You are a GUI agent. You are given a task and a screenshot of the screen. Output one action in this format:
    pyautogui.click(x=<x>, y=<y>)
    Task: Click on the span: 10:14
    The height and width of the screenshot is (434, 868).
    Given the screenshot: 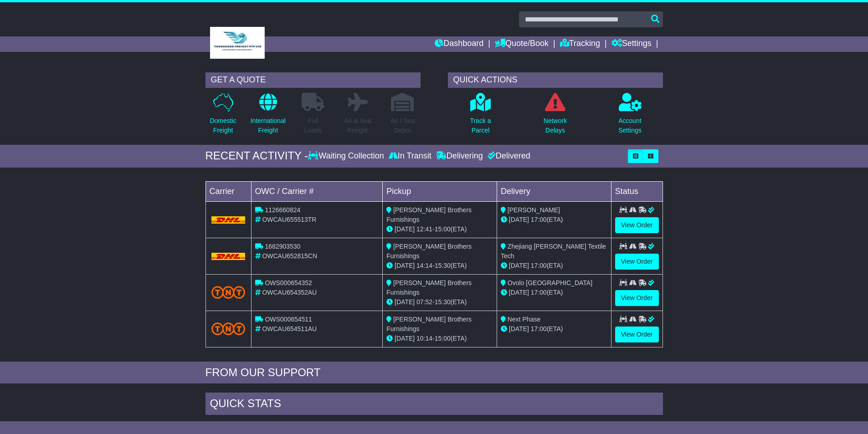 What is the action you would take?
    pyautogui.click(x=424, y=338)
    